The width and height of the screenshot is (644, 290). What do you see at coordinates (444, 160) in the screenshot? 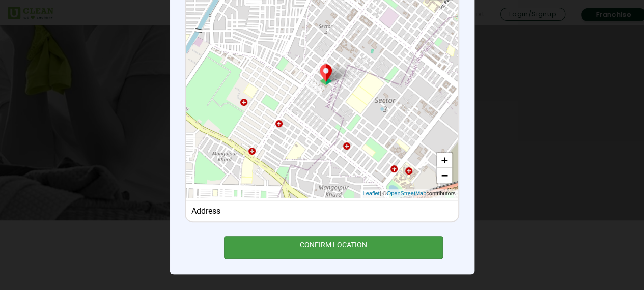
I see `a: Zoom in` at bounding box center [444, 160].